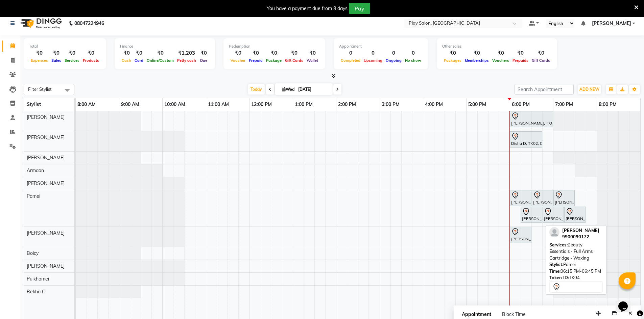  Describe the element at coordinates (33, 253) in the screenshot. I see `span: Boicy` at that location.